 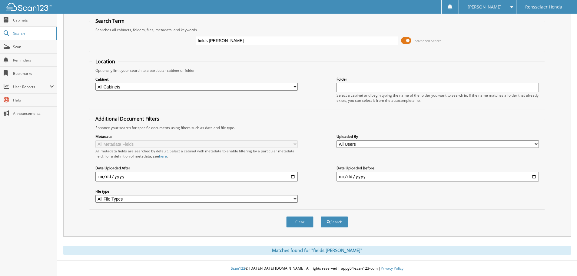 I want to click on span: Advanced Search, so click(x=428, y=41).